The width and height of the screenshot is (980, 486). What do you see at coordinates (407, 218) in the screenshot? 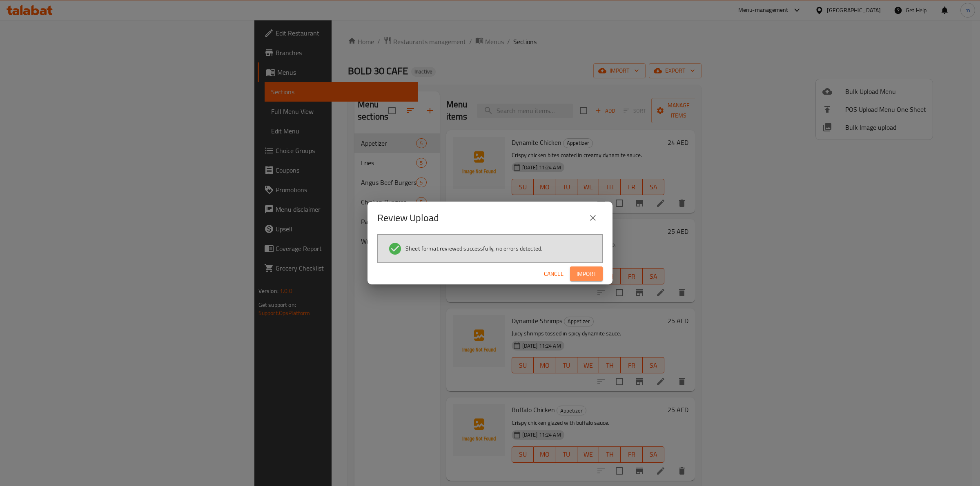
I see `h2: Review Upload` at bounding box center [407, 218].